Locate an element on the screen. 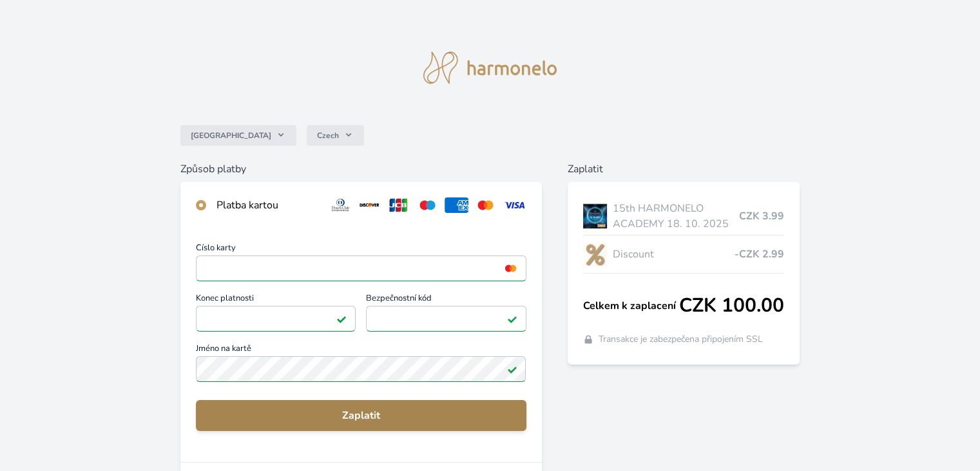 This screenshot has width=980, height=471. span: Bezpečnostní kód is located at coordinates (446, 300).